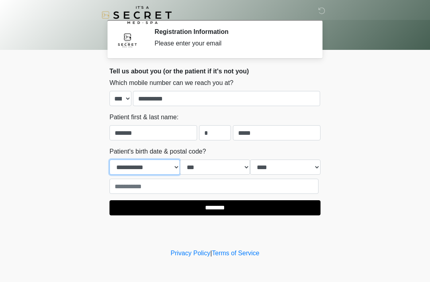 The height and width of the screenshot is (282, 430). What do you see at coordinates (127, 40) in the screenshot?
I see `img: Agent Avatar` at bounding box center [127, 40].